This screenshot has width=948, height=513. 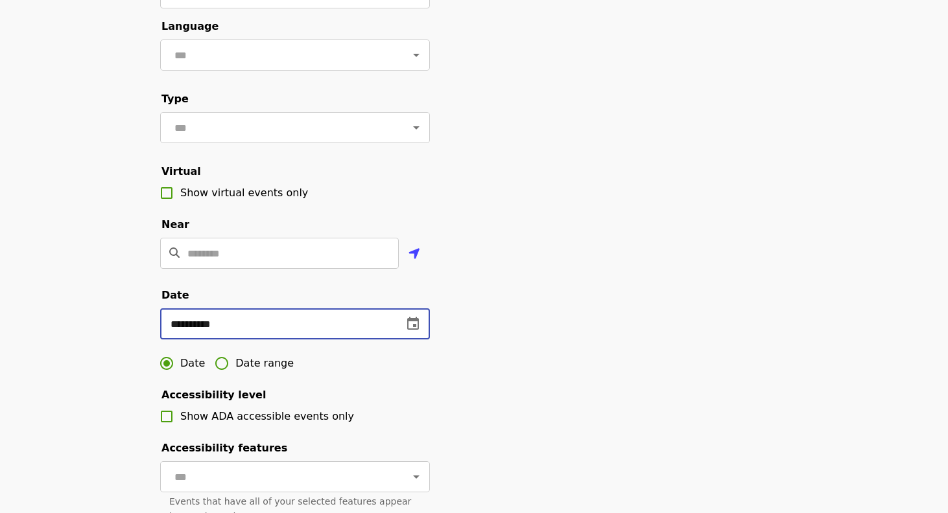 What do you see at coordinates (293, 253) in the screenshot?
I see `input: Location` at bounding box center [293, 253].